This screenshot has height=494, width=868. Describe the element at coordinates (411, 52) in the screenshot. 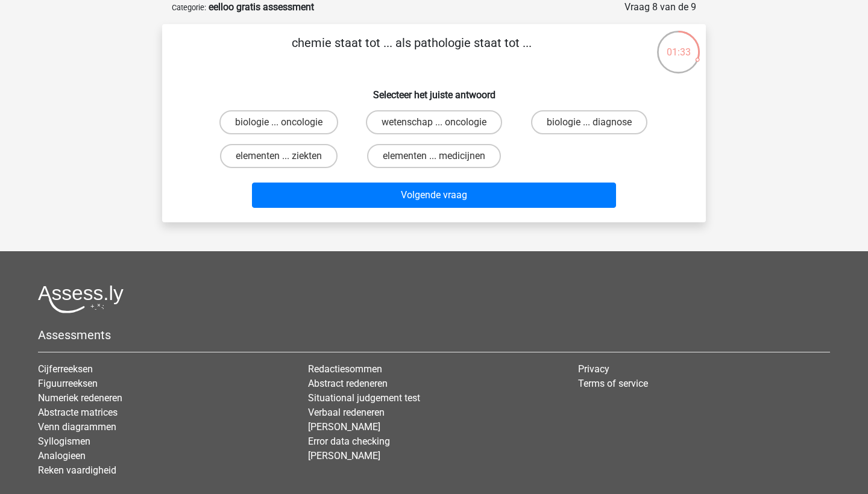

I see `p: chemie staat tot ... als pathologie staat tot ...` at that location.